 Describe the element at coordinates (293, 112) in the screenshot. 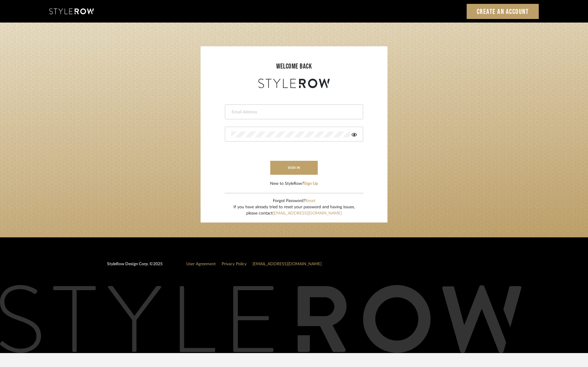

I see `input: Email Address` at that location.